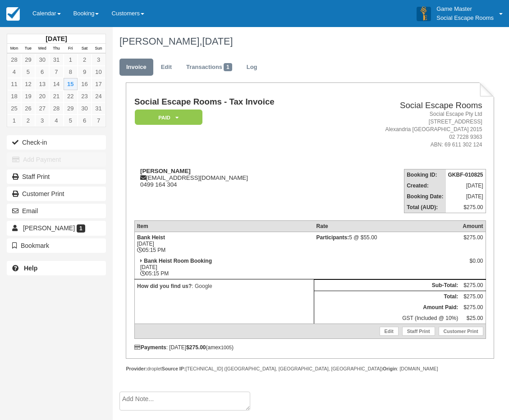  Describe the element at coordinates (333, 237) in the screenshot. I see `strong: Participants` at that location.